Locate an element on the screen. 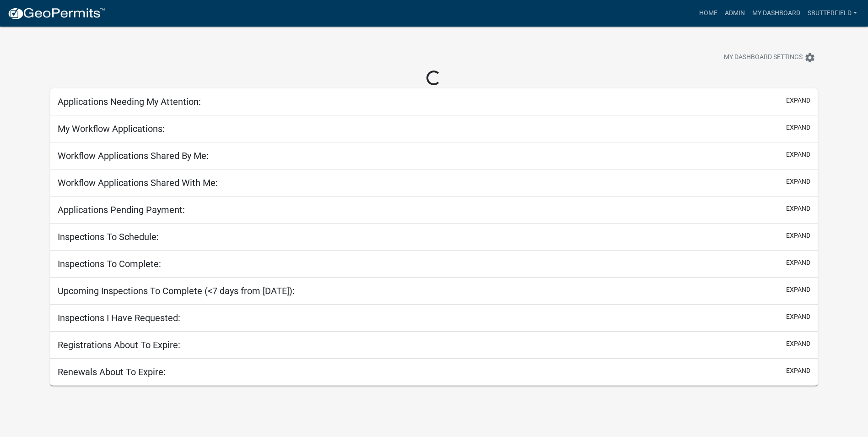 The height and width of the screenshot is (437, 868). h5: My Workflow Applications: is located at coordinates (111, 129).